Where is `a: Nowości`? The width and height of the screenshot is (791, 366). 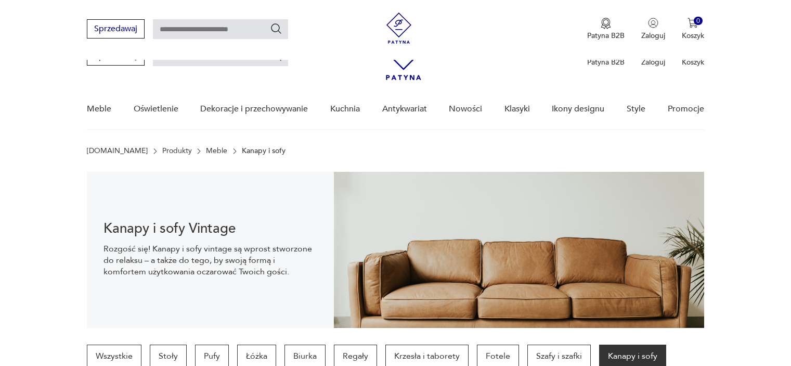 a: Nowości is located at coordinates (466, 109).